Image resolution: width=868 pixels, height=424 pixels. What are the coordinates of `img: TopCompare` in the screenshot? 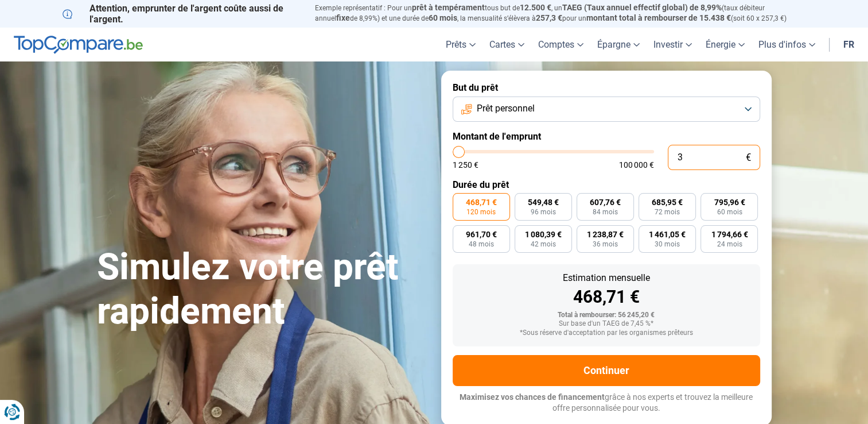 It's located at (78, 45).